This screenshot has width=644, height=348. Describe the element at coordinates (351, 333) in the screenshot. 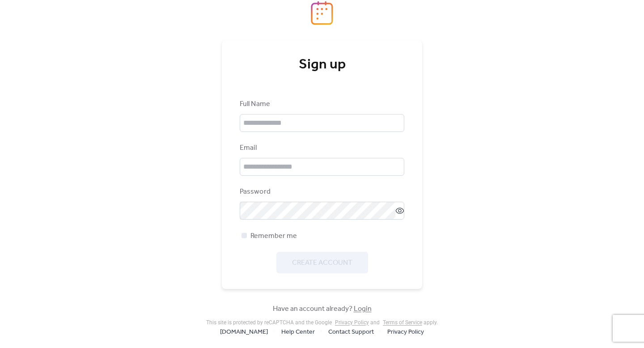

I see `span: Contact Support` at that location.